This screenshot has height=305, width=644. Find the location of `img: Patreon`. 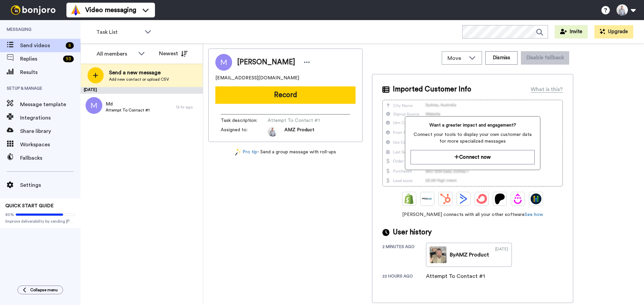

img: Patreon is located at coordinates (500, 199).